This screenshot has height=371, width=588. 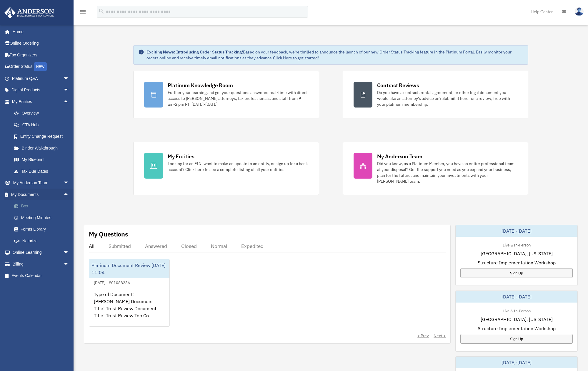 What do you see at coordinates (296, 58) in the screenshot?
I see `a: Click Here to get started!` at bounding box center [296, 58].